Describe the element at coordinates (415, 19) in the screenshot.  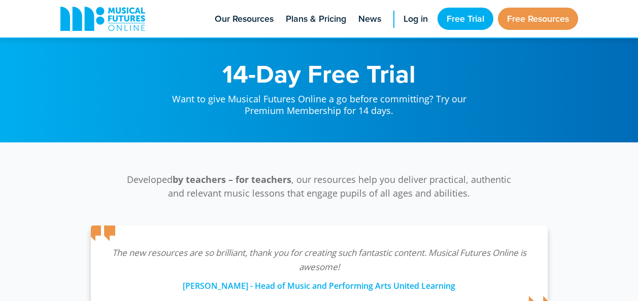
I see `span: Log in` at that location.